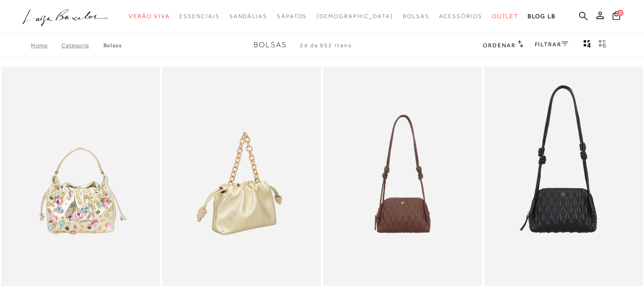 The image size is (644, 286). Describe the element at coordinates (542, 16) in the screenshot. I see `span: BLOG LB` at that location.